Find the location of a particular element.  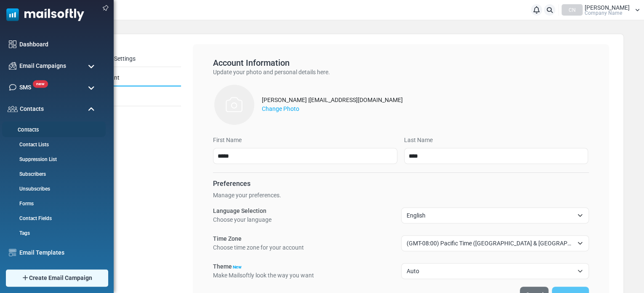

a: Unsubscribes is located at coordinates (53, 189).